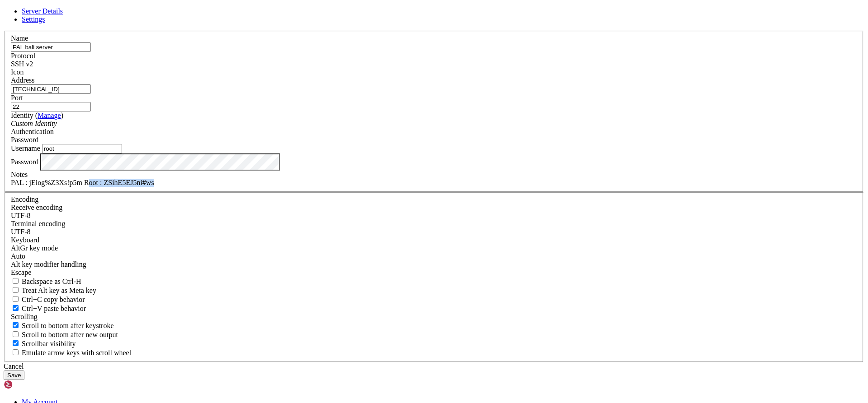 The height and width of the screenshot is (403, 868). I want to click on button: Save, so click(14, 375).